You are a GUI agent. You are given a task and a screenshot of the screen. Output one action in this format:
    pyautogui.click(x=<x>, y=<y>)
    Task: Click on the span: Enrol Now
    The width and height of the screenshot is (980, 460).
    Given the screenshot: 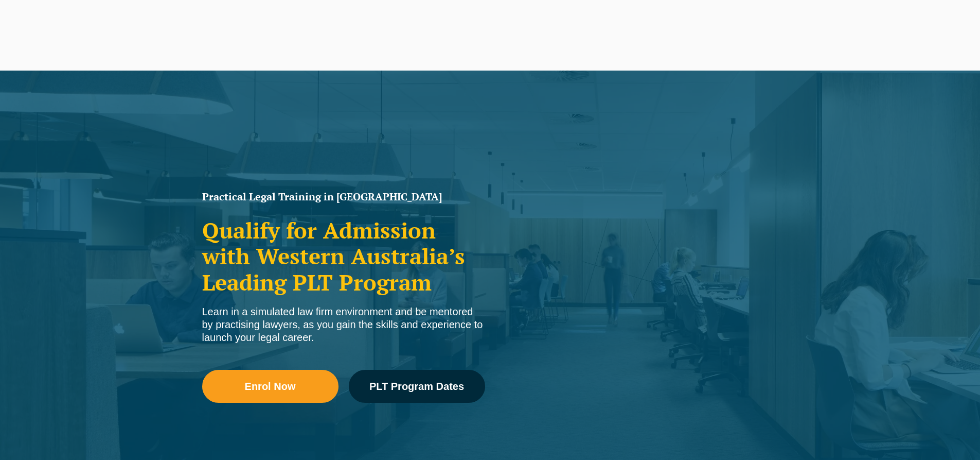 What is the action you would take?
    pyautogui.click(x=270, y=386)
    